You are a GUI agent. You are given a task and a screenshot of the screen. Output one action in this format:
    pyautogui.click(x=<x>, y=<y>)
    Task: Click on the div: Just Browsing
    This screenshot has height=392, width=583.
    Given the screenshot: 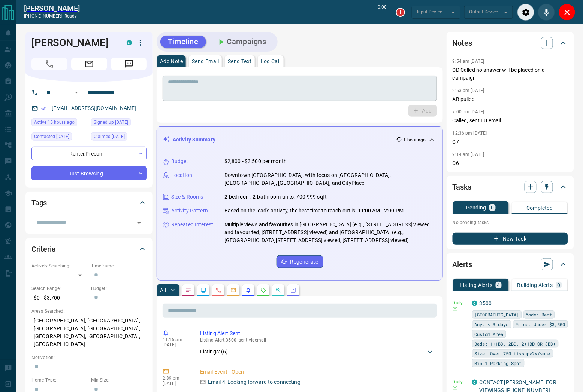 What is the action you would take?
    pyautogui.click(x=89, y=174)
    